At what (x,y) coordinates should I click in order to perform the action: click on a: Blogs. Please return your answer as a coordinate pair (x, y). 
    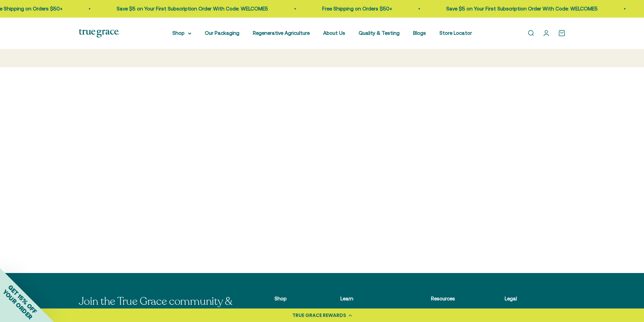
    Looking at the image, I should click on (419, 33).